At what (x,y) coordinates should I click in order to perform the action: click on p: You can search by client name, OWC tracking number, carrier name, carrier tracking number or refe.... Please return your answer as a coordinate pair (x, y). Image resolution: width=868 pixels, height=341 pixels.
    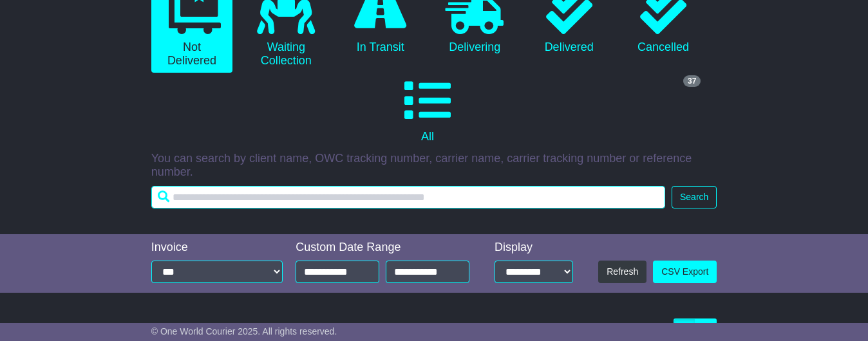
    Looking at the image, I should click on (434, 165).